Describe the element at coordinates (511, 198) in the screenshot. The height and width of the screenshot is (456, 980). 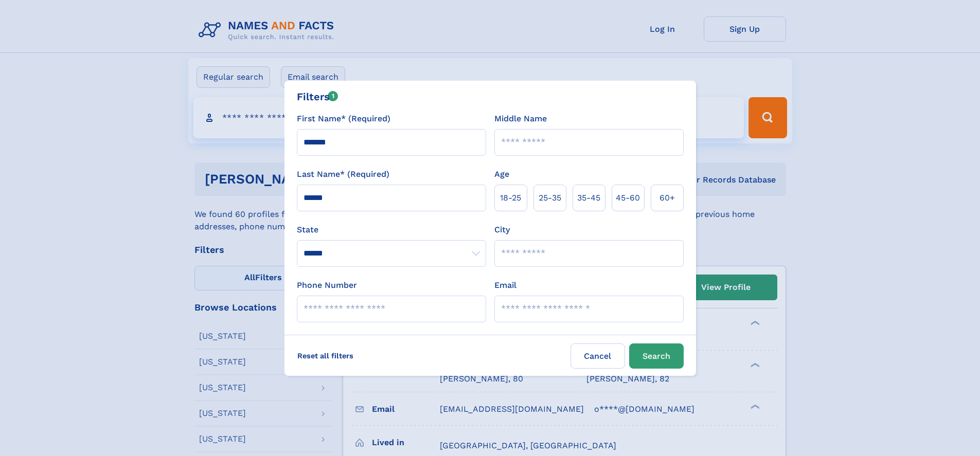
I see `span: 18‑25` at that location.